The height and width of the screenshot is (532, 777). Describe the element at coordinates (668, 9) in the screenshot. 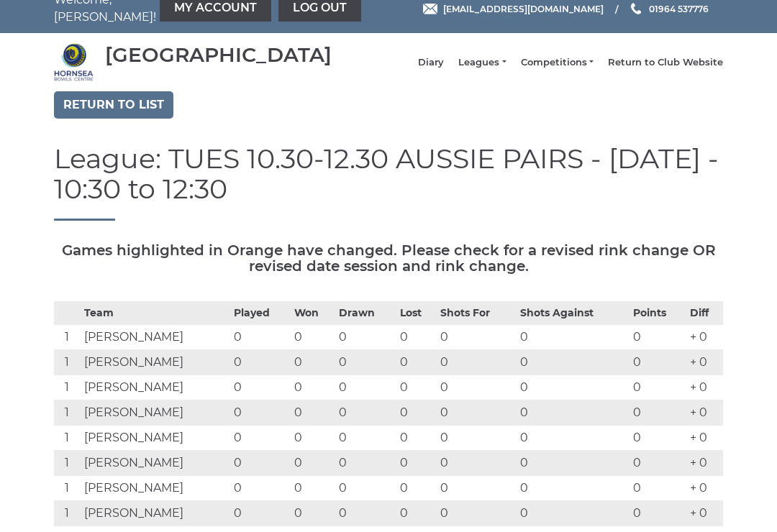

I see `a: Phone us 01964 537776` at that location.